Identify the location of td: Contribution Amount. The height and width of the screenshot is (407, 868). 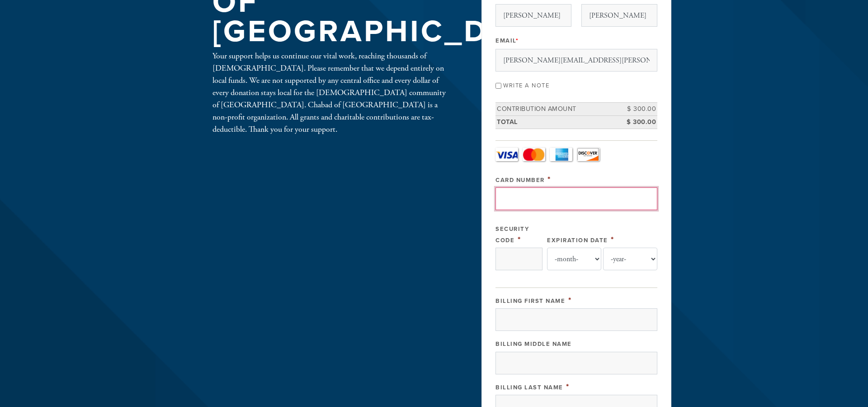
(556, 109).